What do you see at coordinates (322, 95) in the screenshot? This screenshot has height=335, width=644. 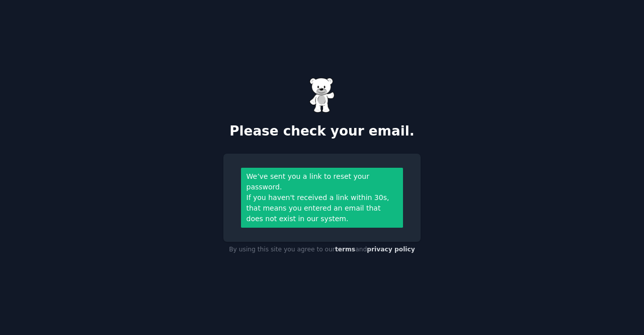 I see `img: Gummy Bear` at bounding box center [322, 95].